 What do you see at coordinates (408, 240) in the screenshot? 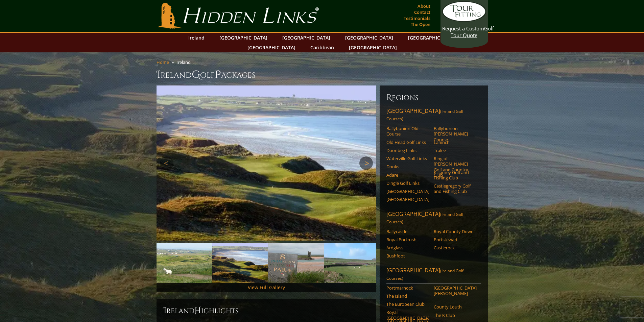
I see `a: Royal Portrush` at bounding box center [408, 240].